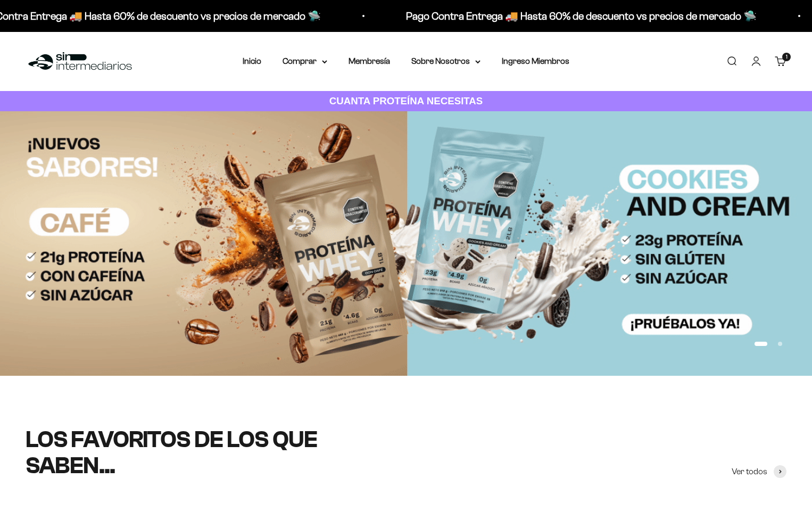  Describe the element at coordinates (460, 16) in the screenshot. I see `p: Pago Contra Entrega 🚚 Hasta 60% de descuento vs precios de mercado 🛸` at that location.